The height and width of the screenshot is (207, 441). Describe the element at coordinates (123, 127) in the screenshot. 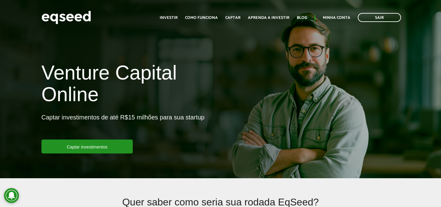

I see `p: Captar investimentos de até R$15 milhões para sua startup` at that location.